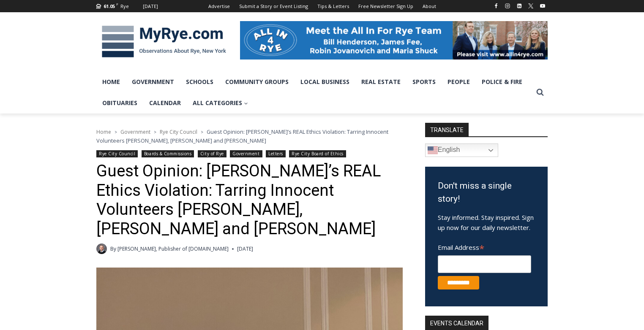 This screenshot has width=644, height=330. What do you see at coordinates (113, 248) in the screenshot?
I see `span: By` at bounding box center [113, 248].